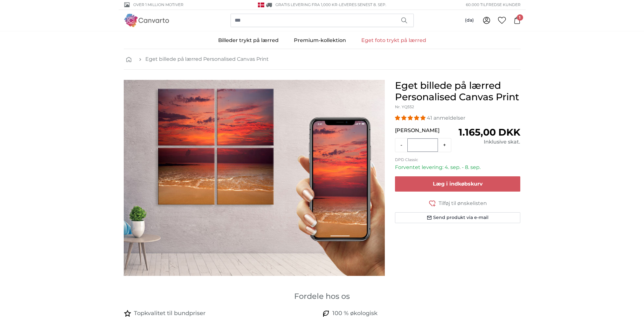 This screenshot has height=317, width=644. I want to click on span: 1.165,00 DKK, so click(489, 132).